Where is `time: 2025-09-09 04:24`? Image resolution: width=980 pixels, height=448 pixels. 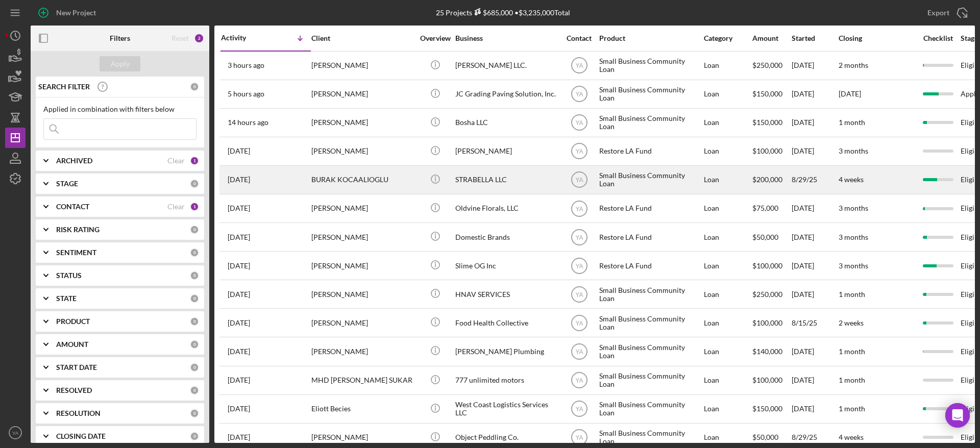
time: 2025-09-09 04:24 is located at coordinates (239, 294).